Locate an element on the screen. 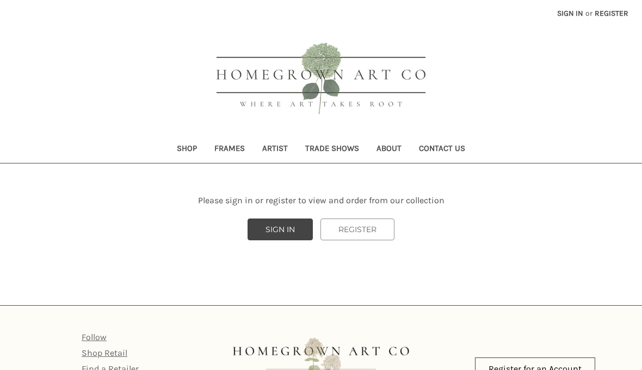 The height and width of the screenshot is (370, 642). a: SIGN IN is located at coordinates (280, 229).